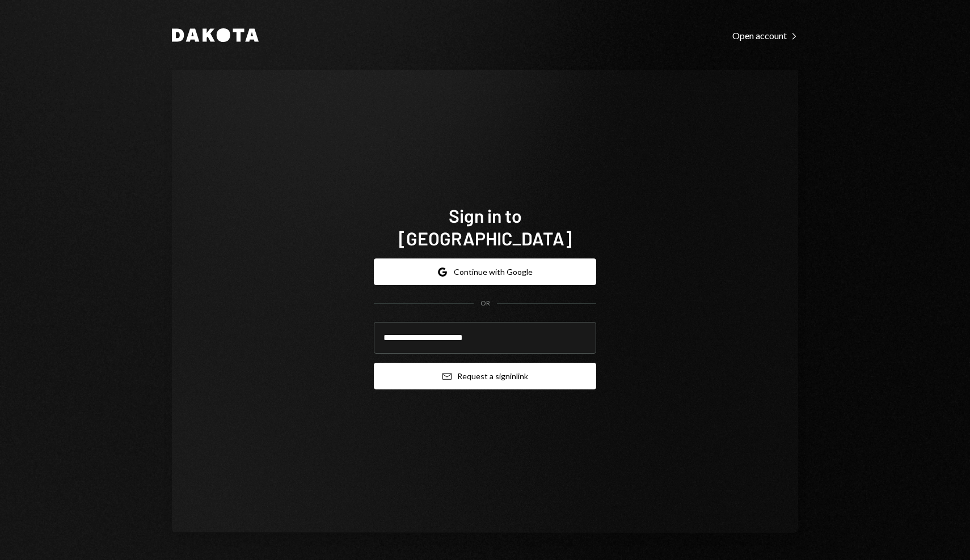 Image resolution: width=970 pixels, height=560 pixels. What do you see at coordinates (485, 376) in the screenshot?
I see `button: Request a signinlink` at bounding box center [485, 376].